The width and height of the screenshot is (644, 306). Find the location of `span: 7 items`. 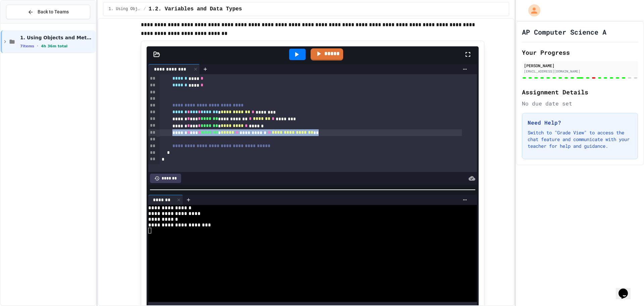

span: 7 items is located at coordinates (27, 46).